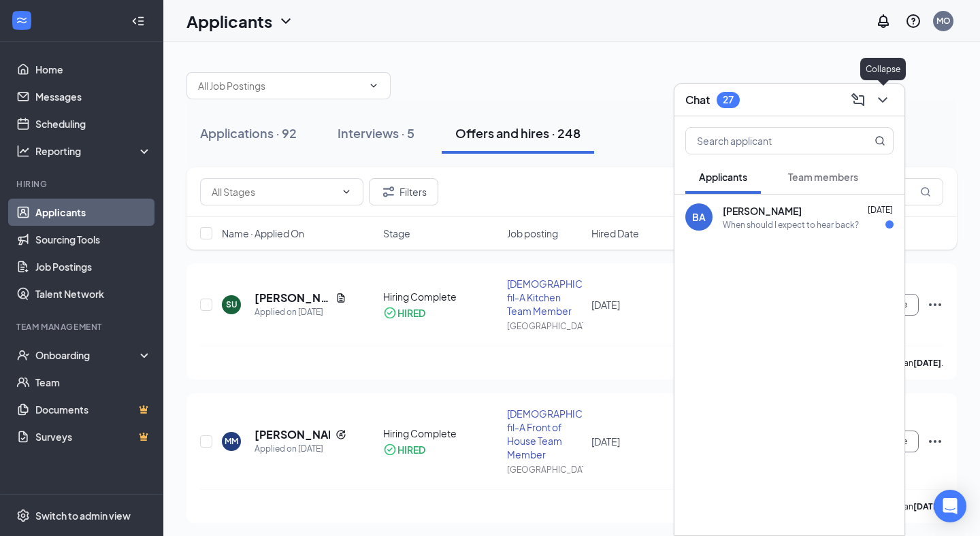 The image size is (980, 536). What do you see at coordinates (94, 240) in the screenshot?
I see `a: Sourcing Tools` at bounding box center [94, 240].